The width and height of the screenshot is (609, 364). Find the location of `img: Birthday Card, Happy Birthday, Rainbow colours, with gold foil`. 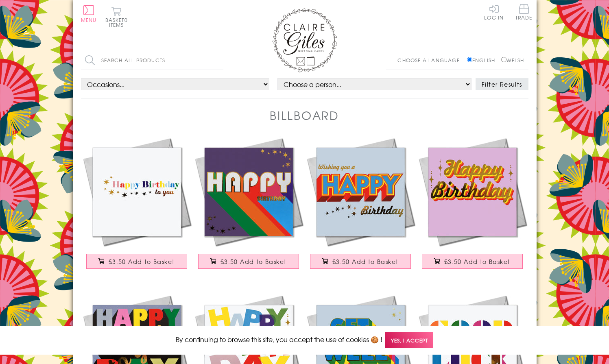

img: Birthday Card, Happy Birthday, Rainbow colours, with gold foil is located at coordinates (248, 192).